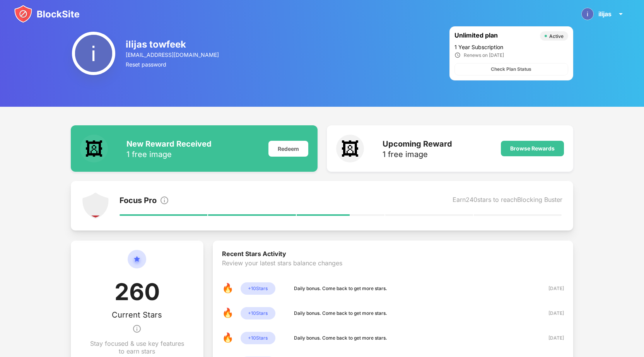  What do you see at coordinates (393, 271) in the screenshot?
I see `div: Review your latest stars balance changes` at bounding box center [393, 271].